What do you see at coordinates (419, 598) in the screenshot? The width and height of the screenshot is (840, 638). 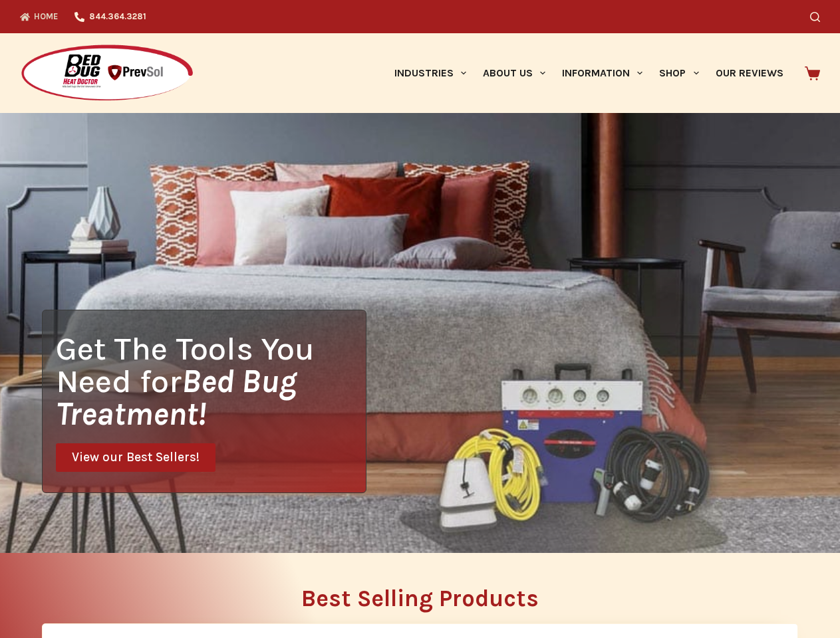 I see `h2: Best Selling Products` at bounding box center [419, 598].